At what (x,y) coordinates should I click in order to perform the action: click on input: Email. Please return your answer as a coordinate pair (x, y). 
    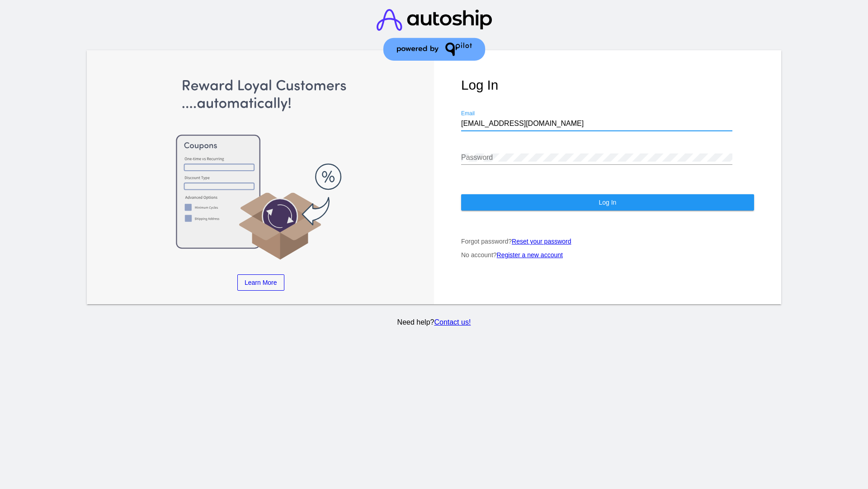
    Looking at the image, I should click on (597, 123).